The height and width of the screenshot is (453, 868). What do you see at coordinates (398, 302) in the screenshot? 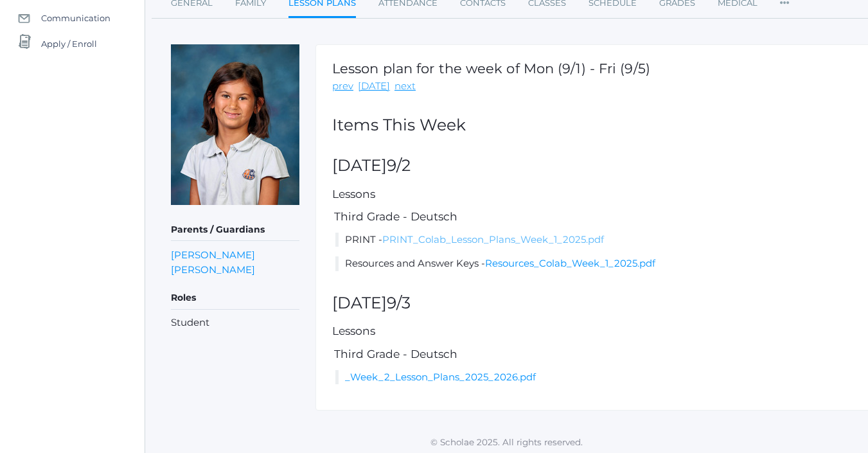
I see `span: 9/3` at bounding box center [398, 302].